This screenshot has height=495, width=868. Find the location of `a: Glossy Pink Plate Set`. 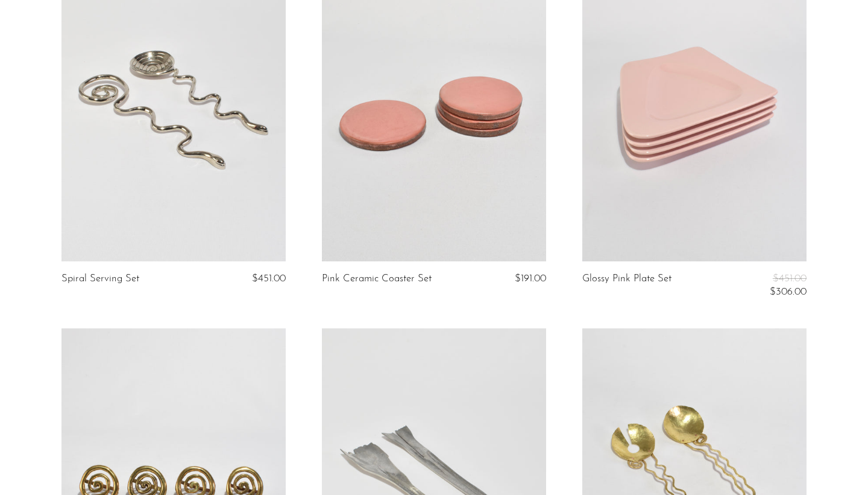

a: Glossy Pink Plate Set is located at coordinates (627, 285).